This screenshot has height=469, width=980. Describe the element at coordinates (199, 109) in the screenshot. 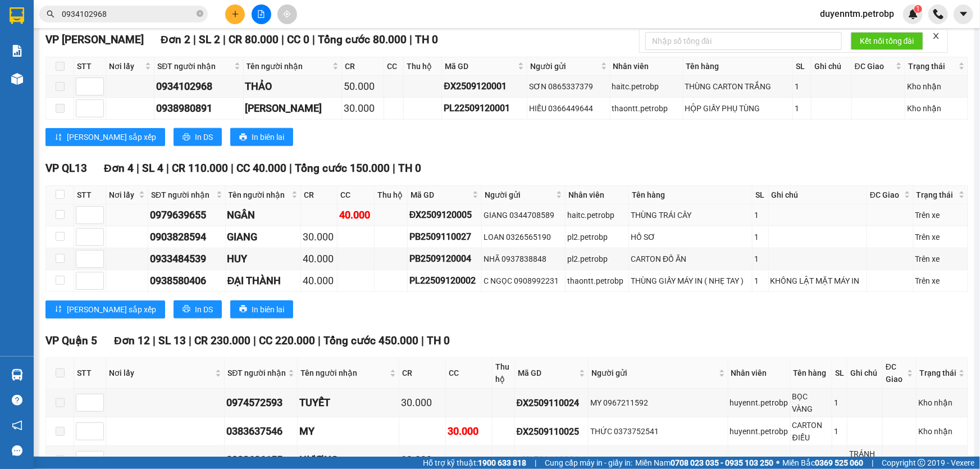

I see `div: 0938980891` at that location.